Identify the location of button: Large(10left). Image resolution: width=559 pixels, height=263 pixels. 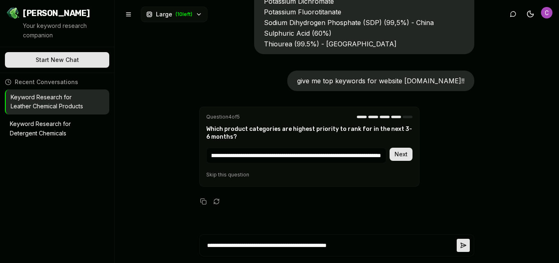
(174, 14).